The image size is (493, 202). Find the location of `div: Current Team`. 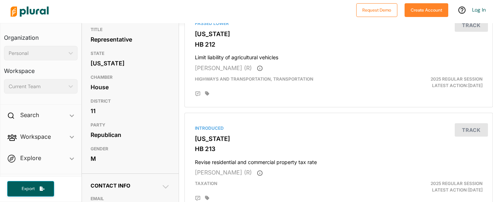

div: Current Team is located at coordinates (37, 86).